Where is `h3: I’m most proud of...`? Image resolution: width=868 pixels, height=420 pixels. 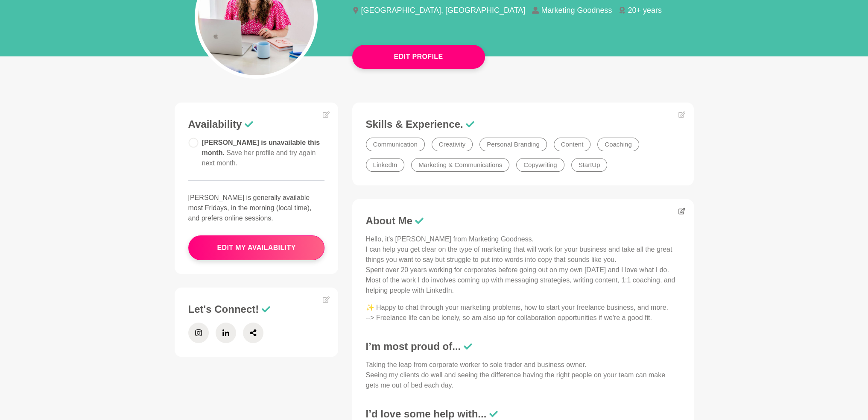
h3: I’m most proud of... is located at coordinates (523, 346).